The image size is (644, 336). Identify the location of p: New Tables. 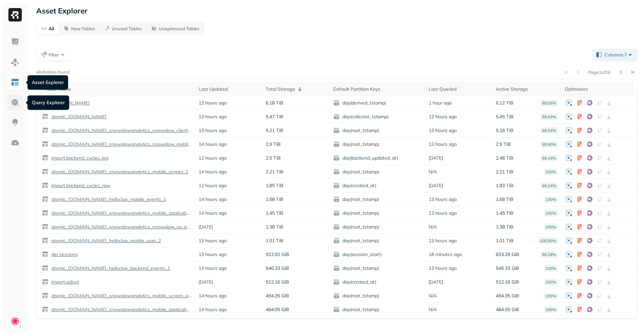
(83, 29).